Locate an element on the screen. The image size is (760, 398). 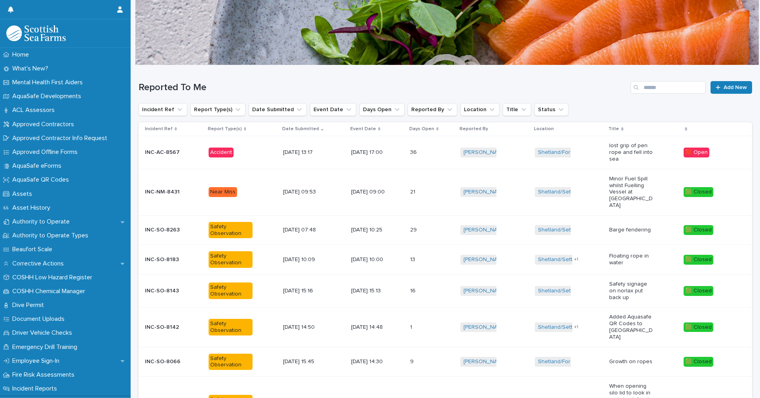
p: Approved Offline Forms is located at coordinates (46, 152).